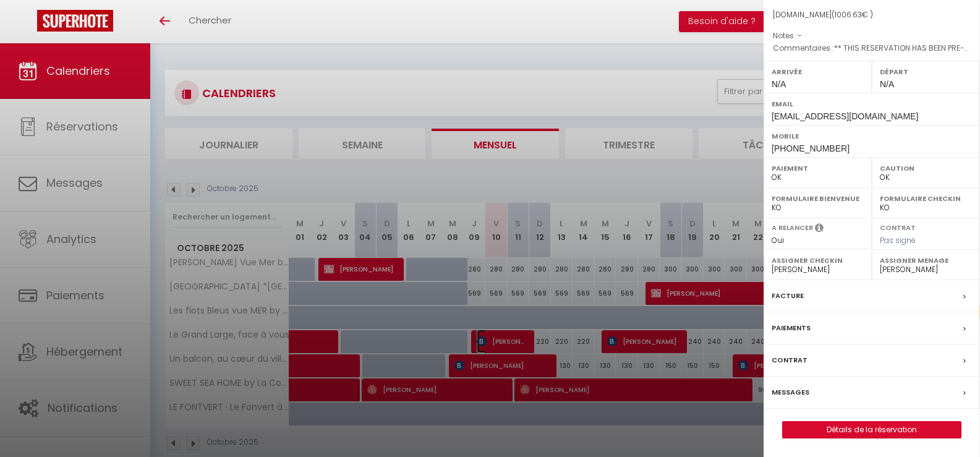 This screenshot has height=457, width=980. I want to click on label: Formulaire Checkin, so click(925, 198).